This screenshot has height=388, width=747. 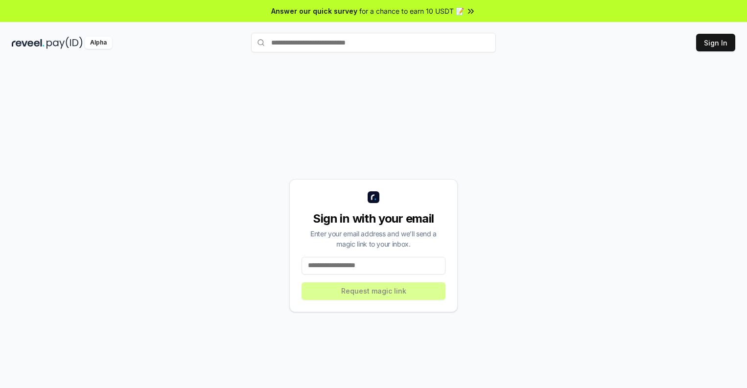 I want to click on span: for a chance to earn 10 USDT 📝, so click(x=412, y=11).